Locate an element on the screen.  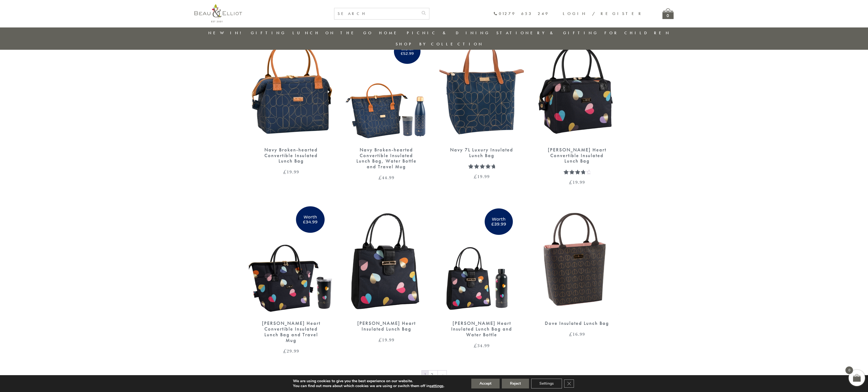
img: Emily Heart Insulated Lunch Bag and Water Bottle is located at coordinates (482, 261).